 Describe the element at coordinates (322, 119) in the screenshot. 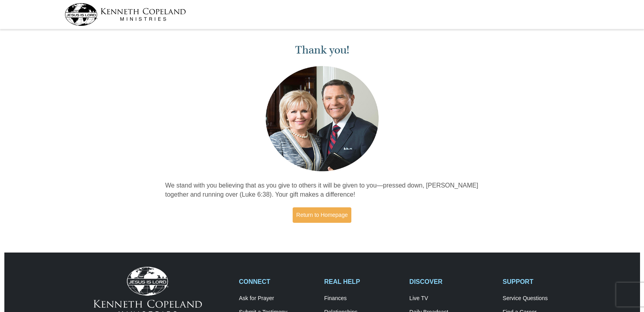

I see `img: Kenneth and Gloria` at that location.